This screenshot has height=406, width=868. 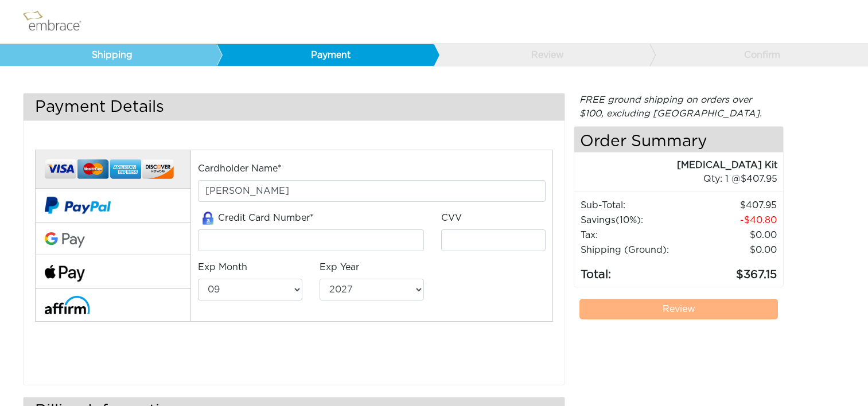 What do you see at coordinates (634, 235) in the screenshot?
I see `td: Tax:` at bounding box center [634, 235].